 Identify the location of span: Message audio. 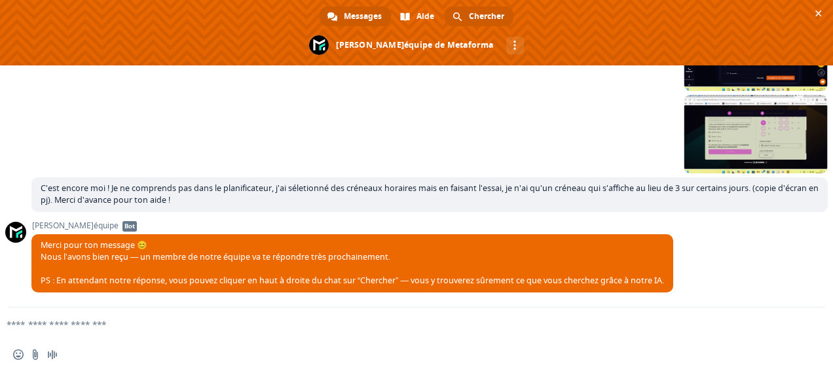
(52, 355).